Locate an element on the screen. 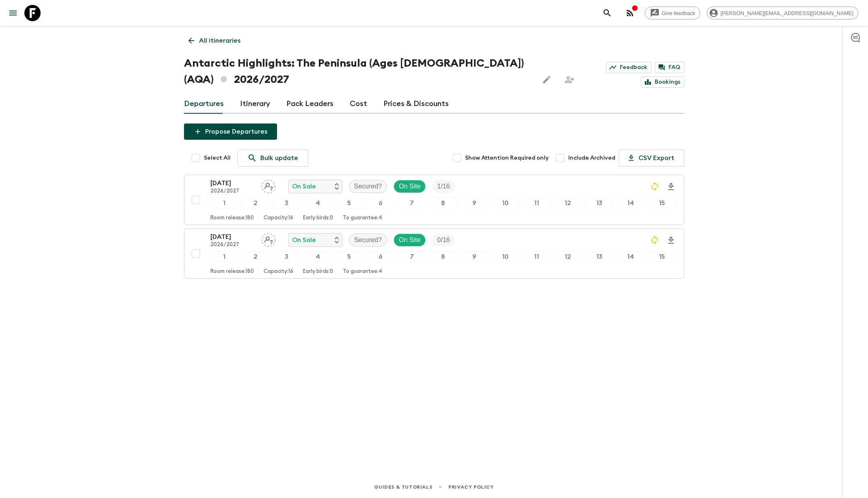 This screenshot has height=498, width=868. span: Include Archived is located at coordinates (592, 158).